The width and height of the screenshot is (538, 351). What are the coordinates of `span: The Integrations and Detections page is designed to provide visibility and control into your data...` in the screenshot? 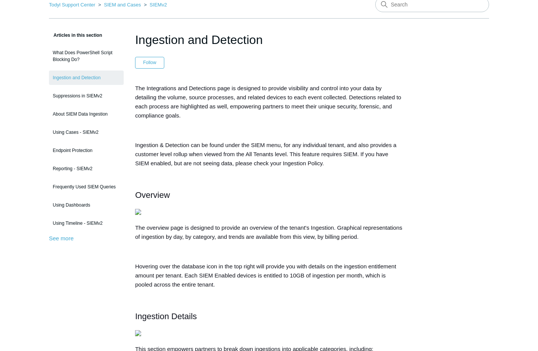 It's located at (268, 102).